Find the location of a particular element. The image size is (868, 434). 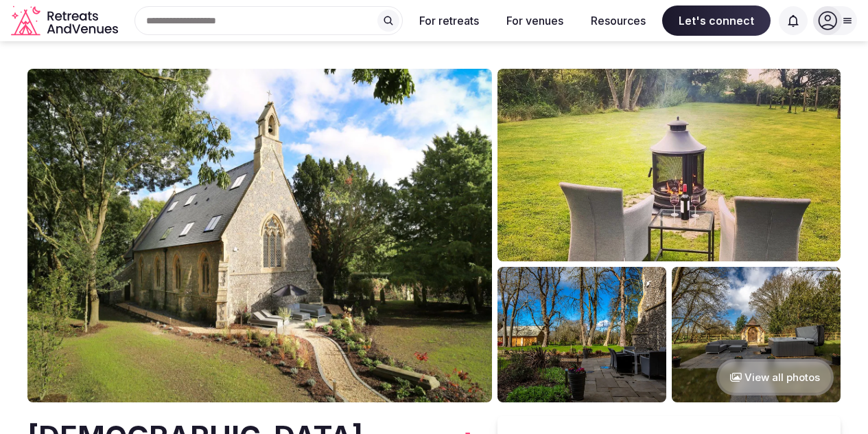

span: Let's connect is located at coordinates (717, 20).